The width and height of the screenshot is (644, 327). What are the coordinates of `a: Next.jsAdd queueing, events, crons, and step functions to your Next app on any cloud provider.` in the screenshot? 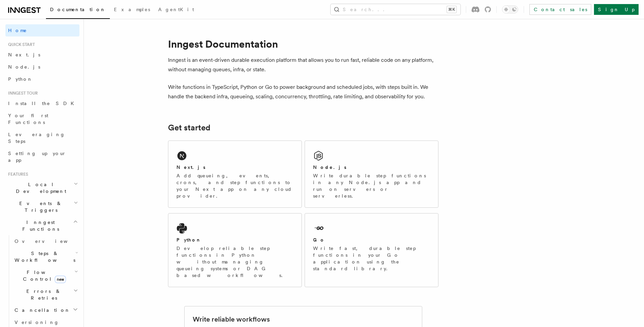 It's located at (235, 174).